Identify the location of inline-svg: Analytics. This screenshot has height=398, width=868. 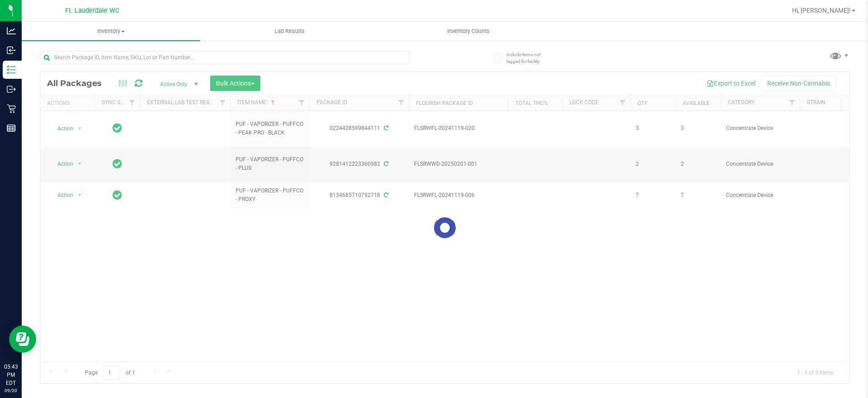
(11, 31).